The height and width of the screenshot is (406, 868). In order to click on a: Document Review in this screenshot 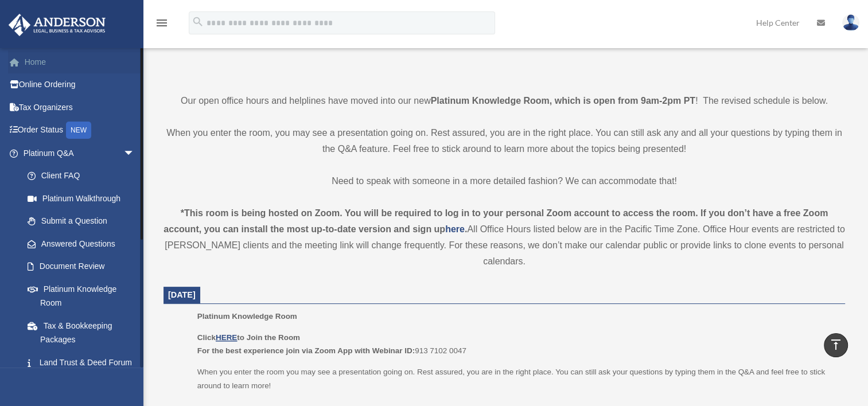, I will do `click(84, 267)`.